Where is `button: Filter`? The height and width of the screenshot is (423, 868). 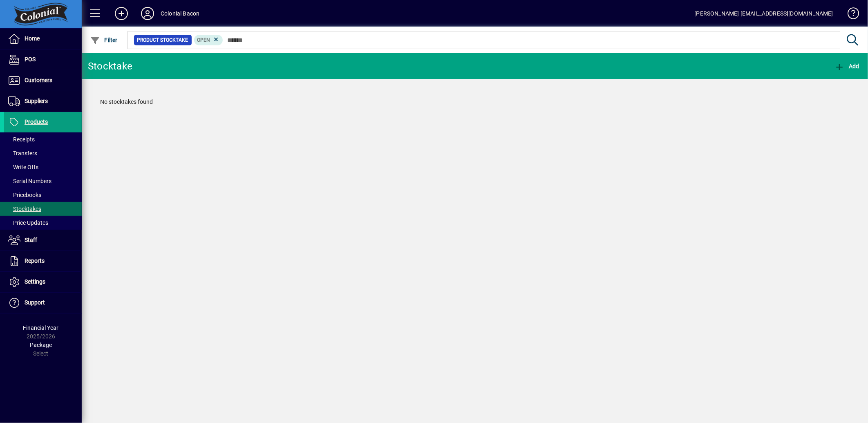 button: Filter is located at coordinates (103, 40).